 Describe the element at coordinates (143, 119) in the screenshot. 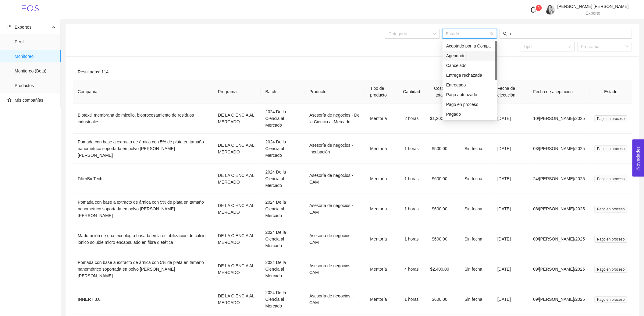

I see `td: Biotextil membrana de micelio, bioprocesamiento de residuos industriales` at that location.